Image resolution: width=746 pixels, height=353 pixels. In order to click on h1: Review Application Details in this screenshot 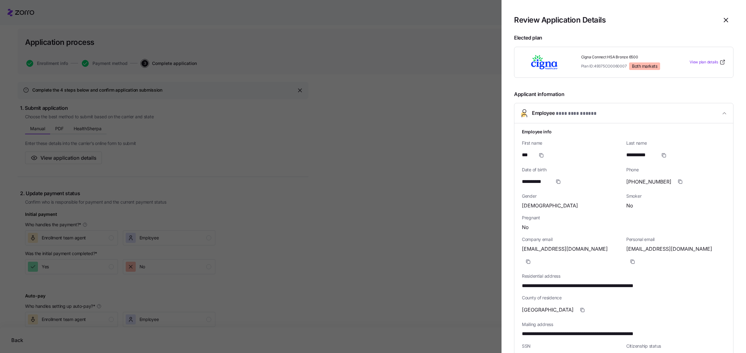, I will do `click(615, 20)`.